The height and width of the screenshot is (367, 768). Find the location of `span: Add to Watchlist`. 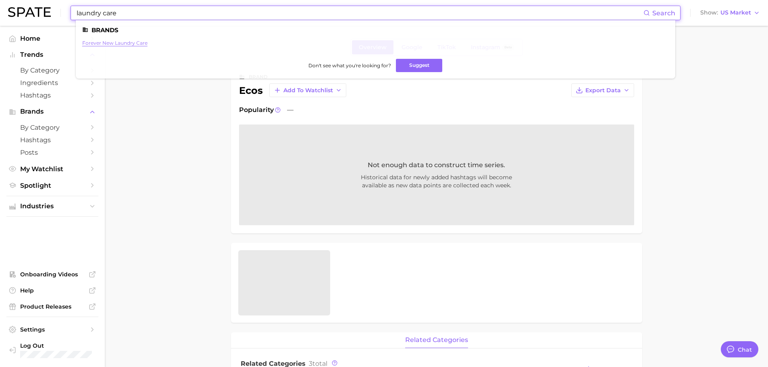

span: Add to Watchlist is located at coordinates (308, 90).